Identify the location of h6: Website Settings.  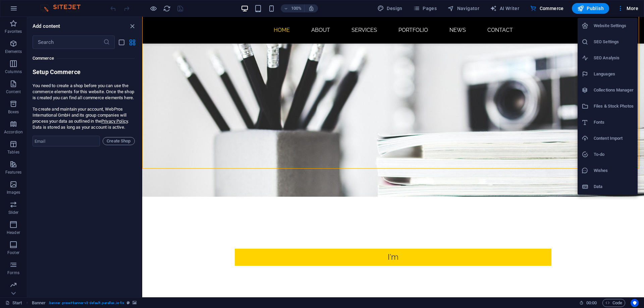
(614, 26).